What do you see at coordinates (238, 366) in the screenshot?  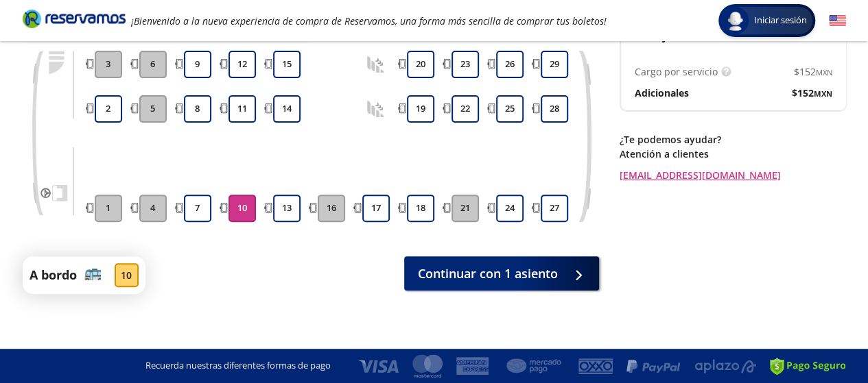 I see `p: Recuerda nuestras diferentes formas de pago` at bounding box center [238, 366].